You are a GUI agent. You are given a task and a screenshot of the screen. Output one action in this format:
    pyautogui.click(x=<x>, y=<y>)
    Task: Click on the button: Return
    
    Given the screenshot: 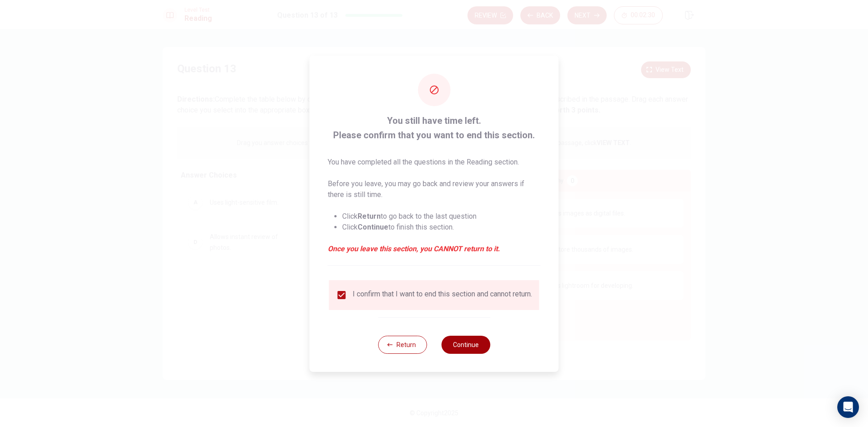 What is the action you would take?
    pyautogui.click(x=403, y=345)
    